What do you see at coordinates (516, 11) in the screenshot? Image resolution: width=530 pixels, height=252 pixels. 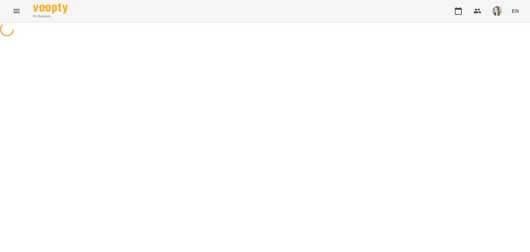 I see `span: EN` at bounding box center [516, 11].